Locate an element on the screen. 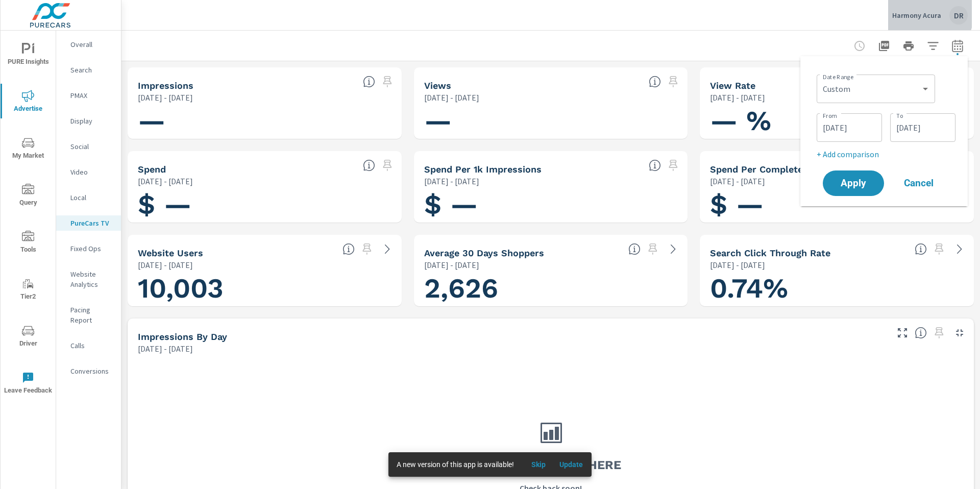 The height and width of the screenshot is (489, 980). h1: 2,626 is located at coordinates (550, 288).